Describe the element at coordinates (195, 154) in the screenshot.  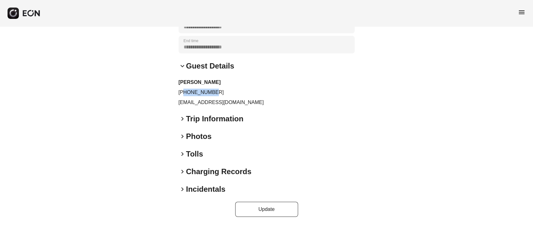
I see `h2: Tolls` at that location.